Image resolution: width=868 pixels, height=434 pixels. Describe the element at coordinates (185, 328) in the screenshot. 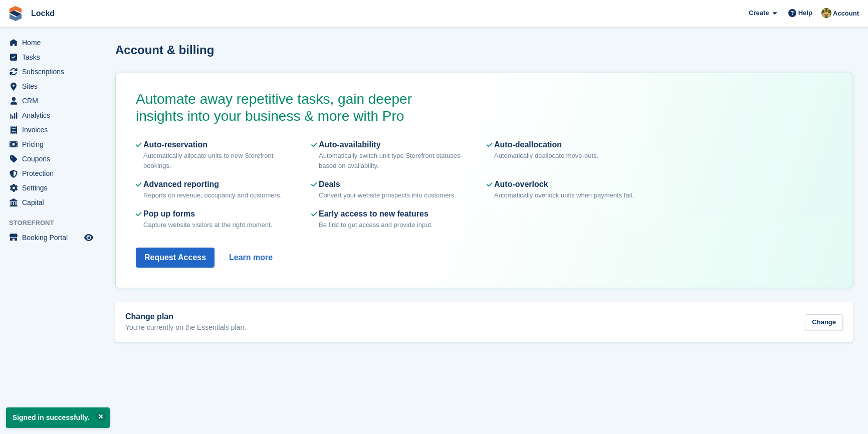

I see `p: You're currently on the Essentials plan.` at that location.